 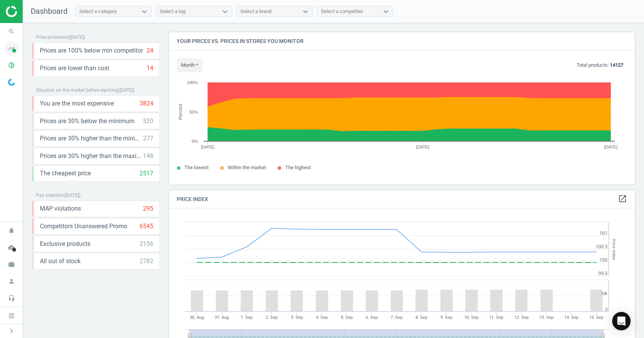 I want to click on div: 14, so click(x=150, y=68).